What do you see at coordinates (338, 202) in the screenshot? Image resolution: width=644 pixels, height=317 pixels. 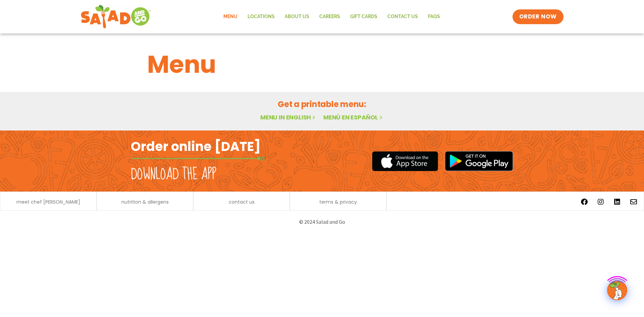 I see `a: terms & privacy` at bounding box center [338, 202].